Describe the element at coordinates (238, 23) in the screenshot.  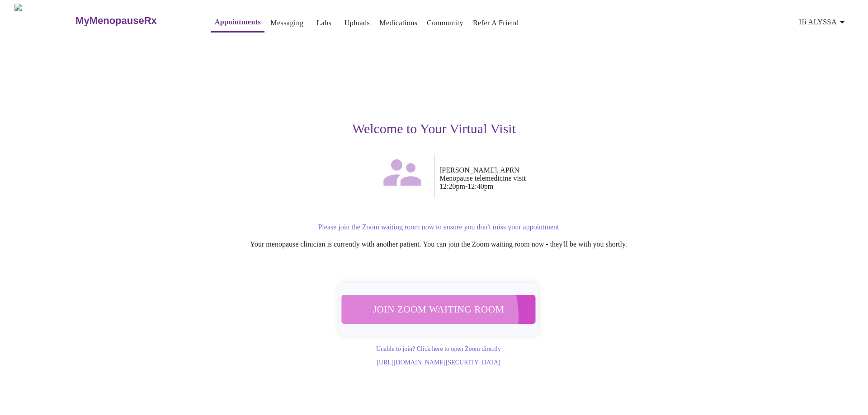
I see `button: Appointments` at that location.